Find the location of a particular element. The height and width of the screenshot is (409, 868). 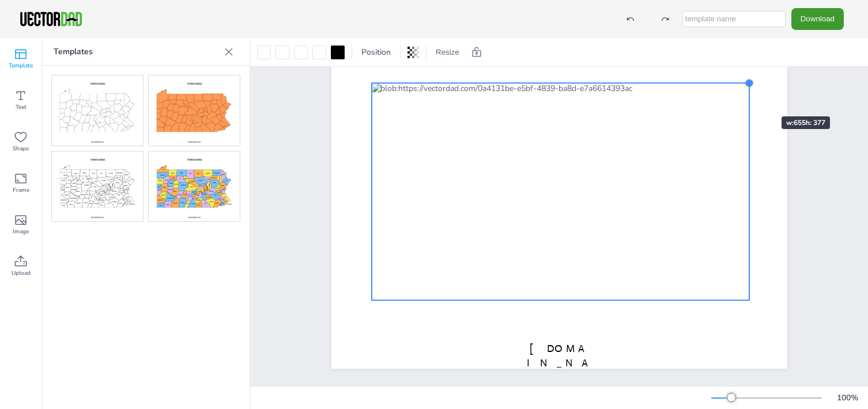

input: template name is located at coordinates (733, 19).